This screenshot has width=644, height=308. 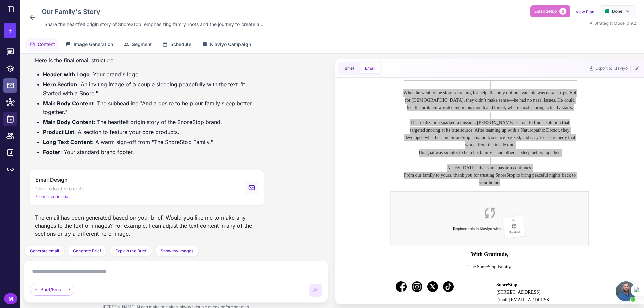 What do you see at coordinates (67, 142) in the screenshot?
I see `strong: Long Text Content` at bounding box center [67, 142].